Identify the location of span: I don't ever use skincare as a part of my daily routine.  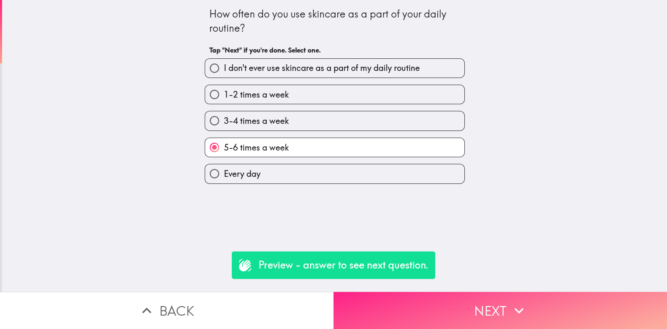
(322, 68).